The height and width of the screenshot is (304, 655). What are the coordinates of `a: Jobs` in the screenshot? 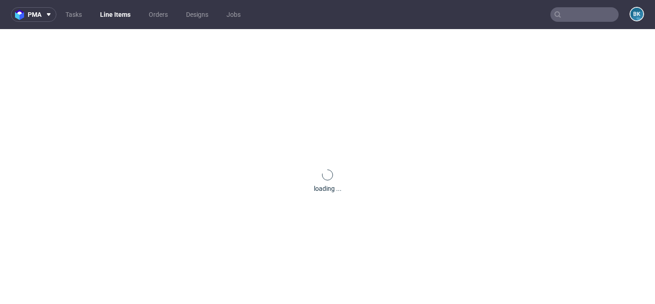 It's located at (233, 15).